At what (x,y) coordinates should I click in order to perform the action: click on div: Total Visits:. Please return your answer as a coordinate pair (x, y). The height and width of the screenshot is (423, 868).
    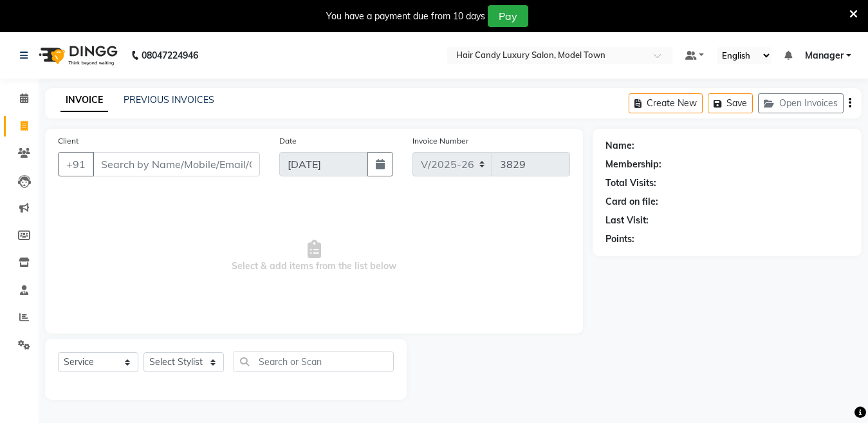
    Looking at the image, I should click on (630, 182).